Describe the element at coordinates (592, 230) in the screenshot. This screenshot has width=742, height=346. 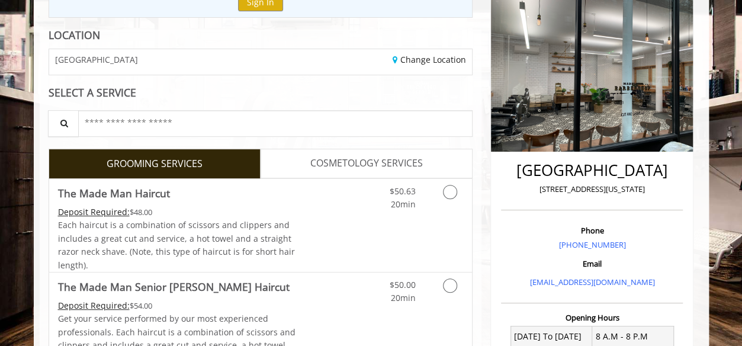
I see `h3: Phone` at that location.